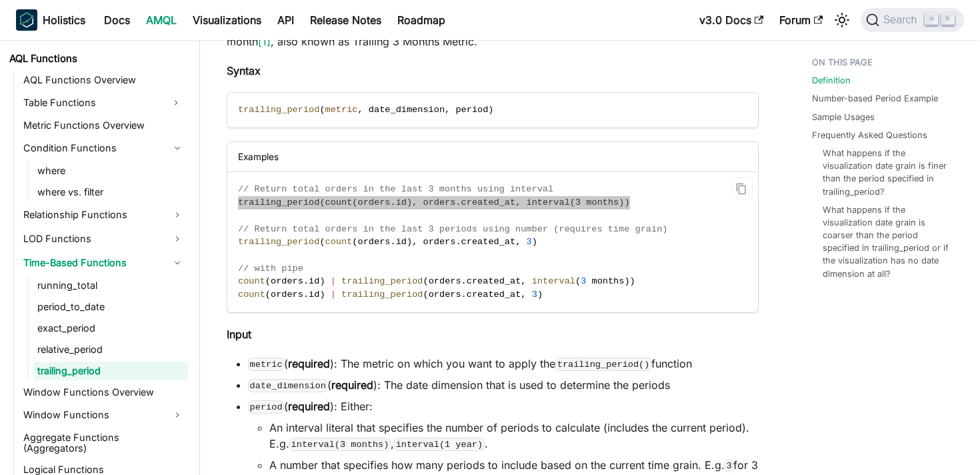 Image resolution: width=980 pixels, height=475 pixels. I want to click on a: trailing_period, so click(111, 371).